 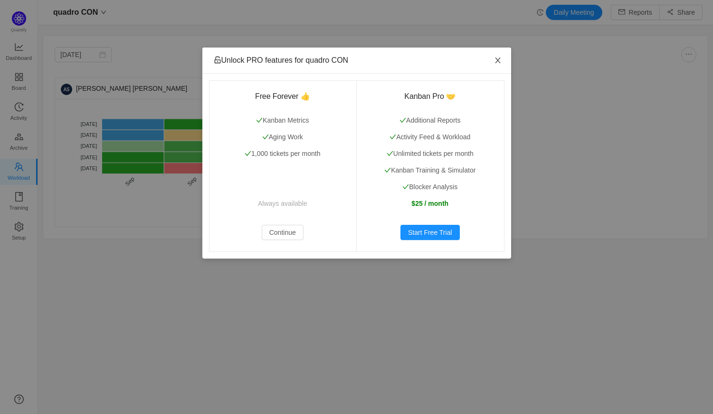 I want to click on p: Unlimited tickets per month, so click(x=430, y=153).